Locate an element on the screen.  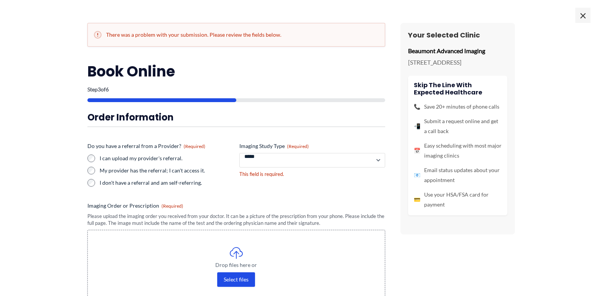
li: Email status updates about your appointment is located at coordinates (458, 175).